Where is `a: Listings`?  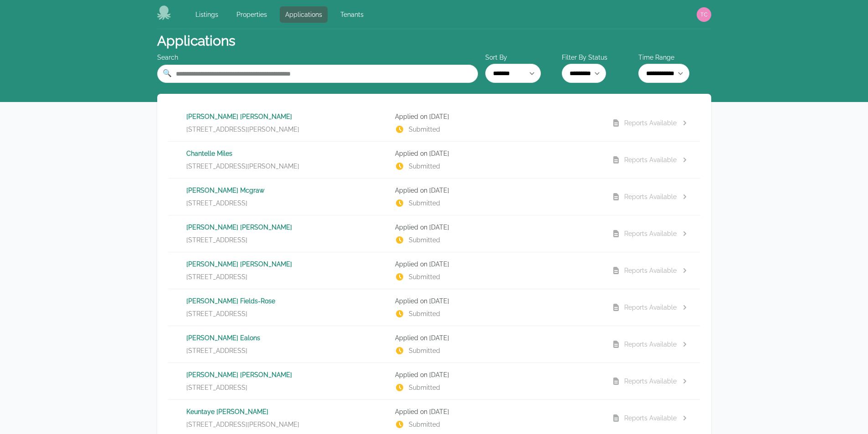 a: Listings is located at coordinates (207, 15).